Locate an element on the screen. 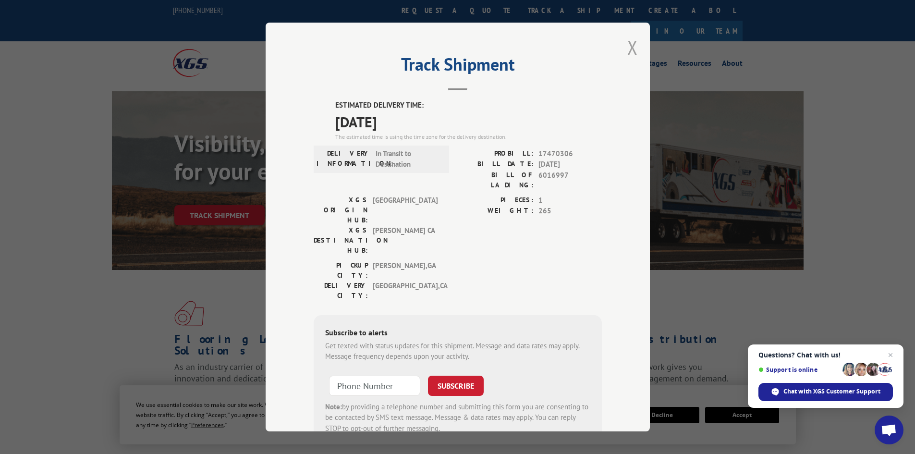 The image size is (915, 454). button: Close modal is located at coordinates (633, 47).